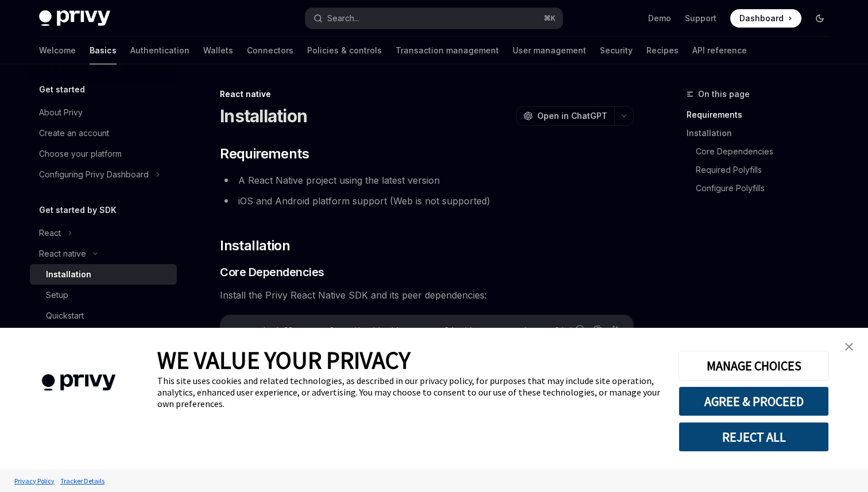 The image size is (868, 492). What do you see at coordinates (507, 330) in the screenshot?
I see `span: expo-crypto` at bounding box center [507, 330].